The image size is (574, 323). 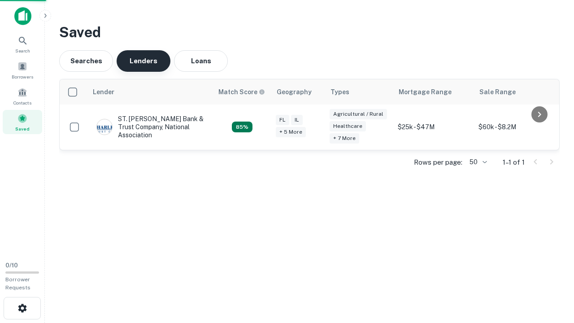 What do you see at coordinates (22, 70) in the screenshot?
I see `div: Borrowers` at bounding box center [22, 70].